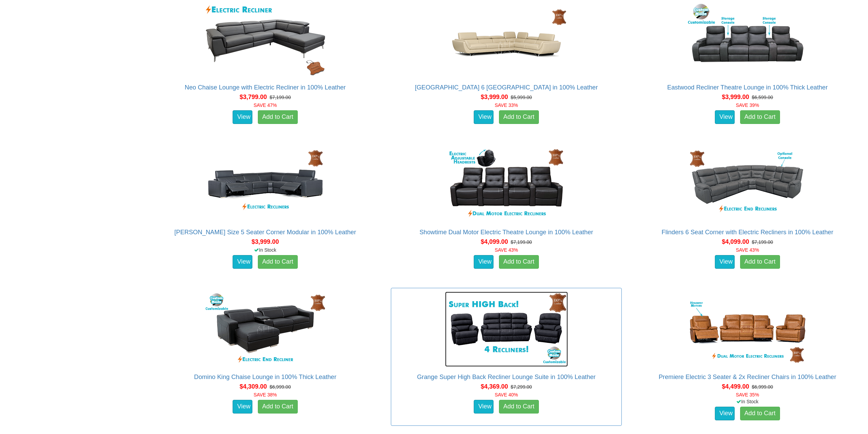  I want to click on a: Domino King Chaise Lounge in 100% Thick Leather, so click(265, 377).